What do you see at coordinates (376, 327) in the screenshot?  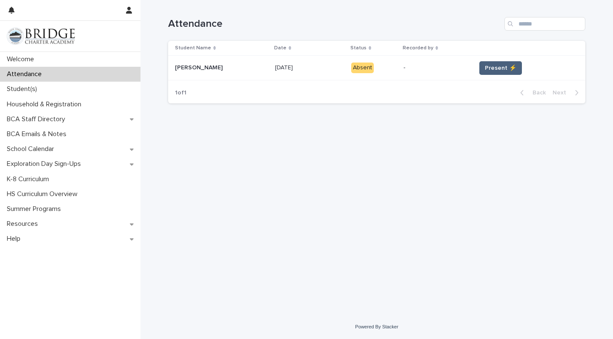 I see `a: Powered By Stacker` at bounding box center [376, 327].